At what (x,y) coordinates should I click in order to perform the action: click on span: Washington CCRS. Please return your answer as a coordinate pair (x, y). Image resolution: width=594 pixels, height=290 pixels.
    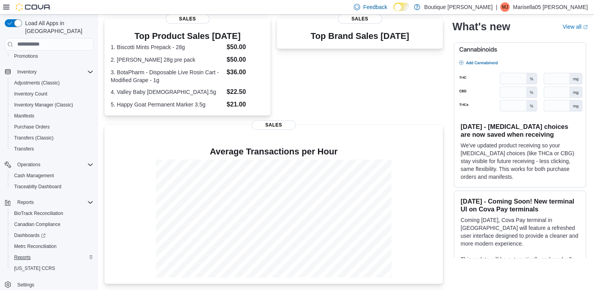
    Looking at the image, I should click on (52, 268).